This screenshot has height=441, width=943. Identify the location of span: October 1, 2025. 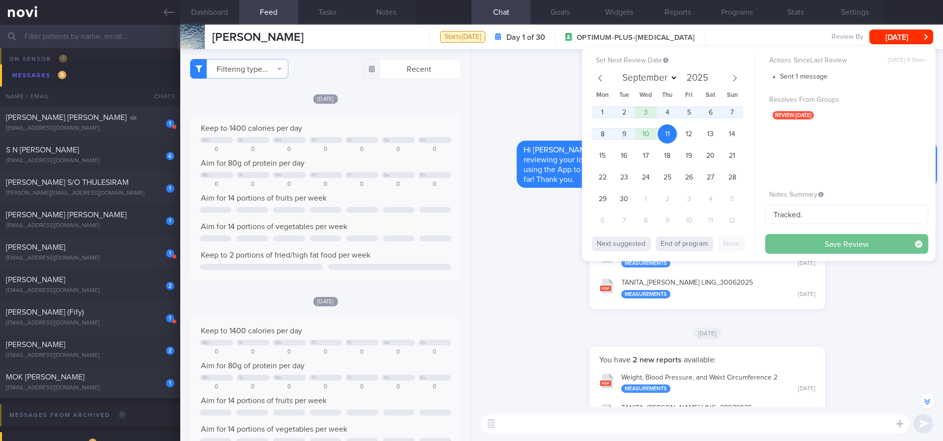
(645, 198).